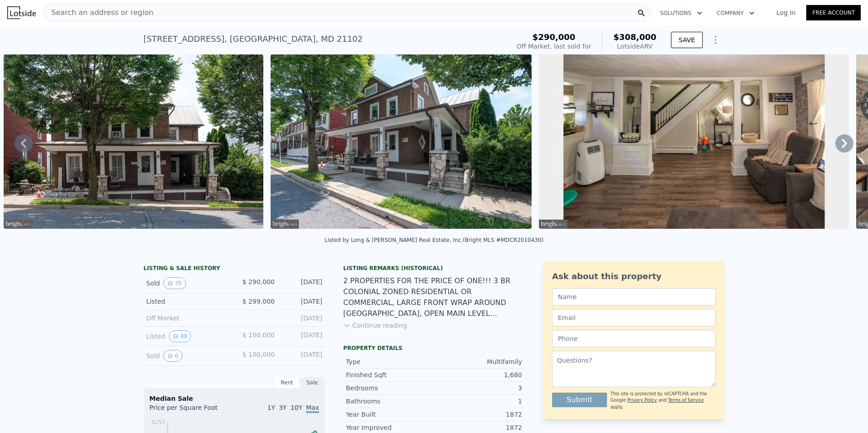 The width and height of the screenshot is (868, 433). What do you see at coordinates (478, 375) in the screenshot?
I see `div: 1,680` at bounding box center [478, 375].